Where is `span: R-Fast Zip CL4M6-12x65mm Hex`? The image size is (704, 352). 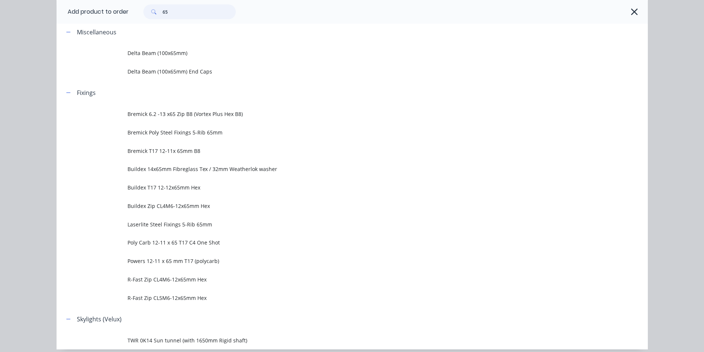
span: R-Fast Zip CL4M6-12x65mm Hex is located at coordinates (336, 280).